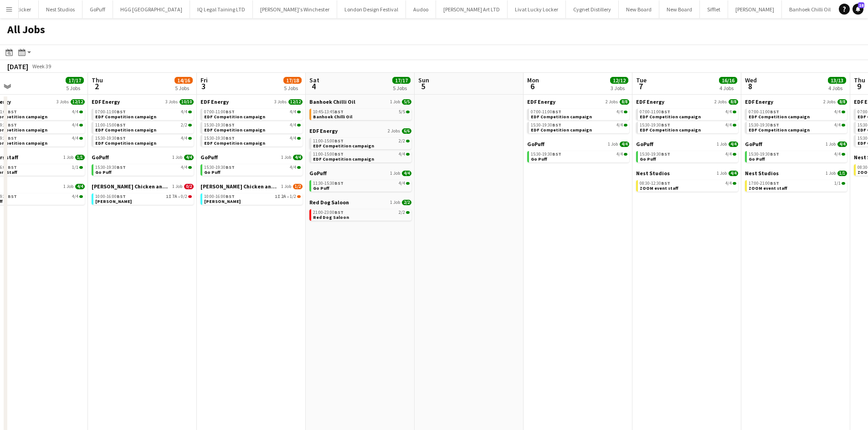  I want to click on a: Banhoek Chilli Oil1 Job5/5, so click(360, 102).